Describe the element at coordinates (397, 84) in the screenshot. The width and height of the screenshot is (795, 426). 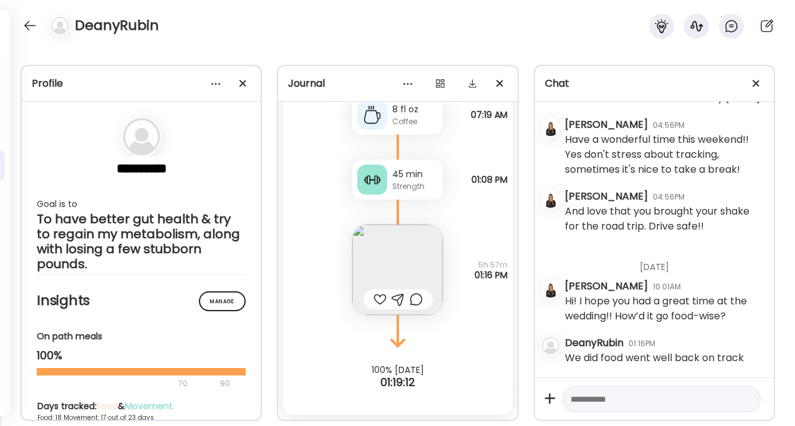
I see `div: Journal` at that location.